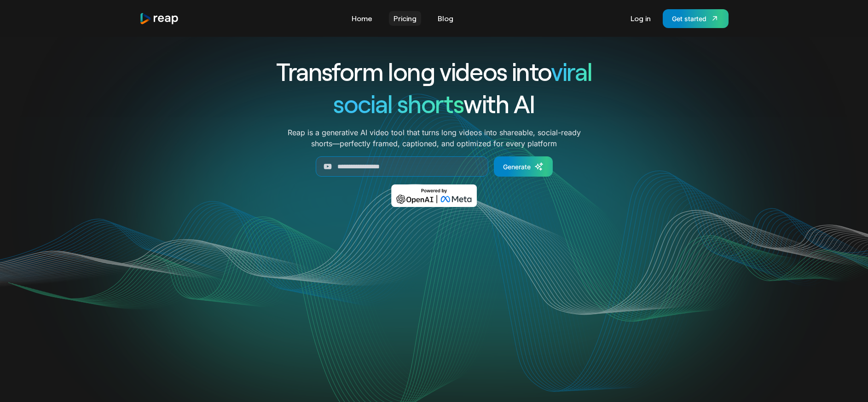  I want to click on h1: with AI, so click(434, 104).